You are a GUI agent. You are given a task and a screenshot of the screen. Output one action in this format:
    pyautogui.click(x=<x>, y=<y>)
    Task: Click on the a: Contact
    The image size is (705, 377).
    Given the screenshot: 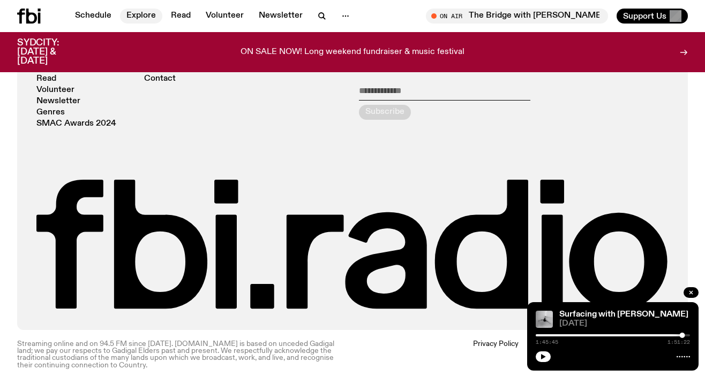 What is the action you would take?
    pyautogui.click(x=160, y=79)
    